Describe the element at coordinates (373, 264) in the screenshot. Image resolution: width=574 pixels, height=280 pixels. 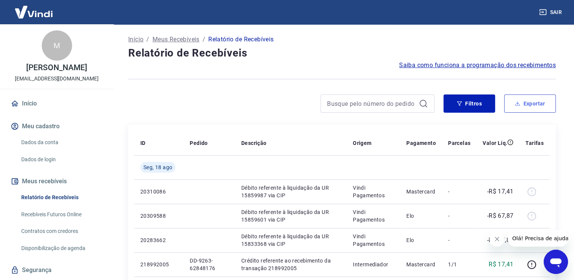
I see `p: Intermediador` at that location.